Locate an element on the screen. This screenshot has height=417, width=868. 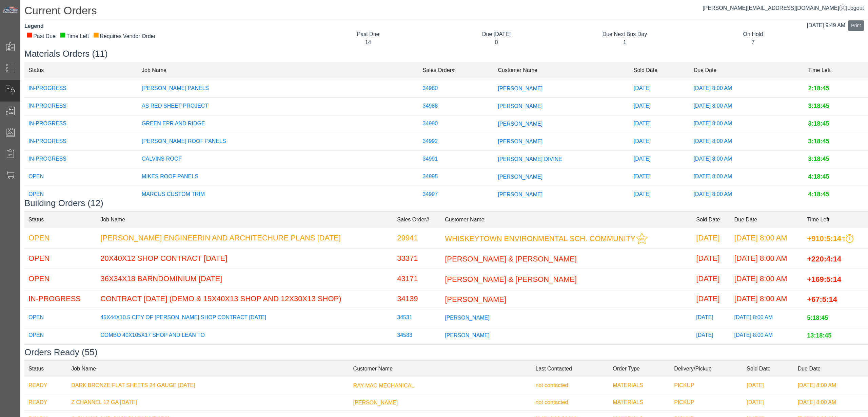
td: Delivery/Pickup is located at coordinates (707, 368).